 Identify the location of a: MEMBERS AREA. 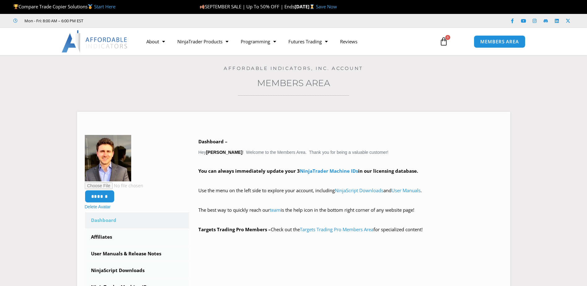
(499, 41).